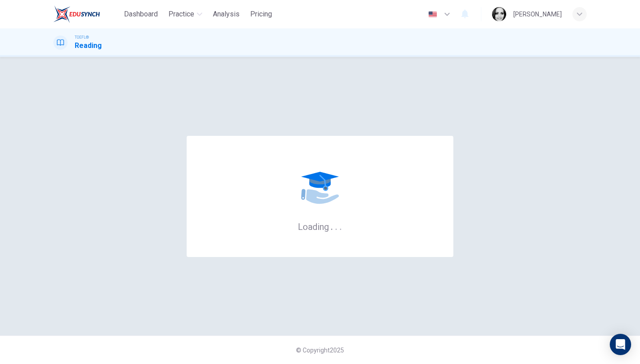 Image resolution: width=640 pixels, height=364 pixels. Describe the element at coordinates (76, 14) in the screenshot. I see `img: EduSynch logo` at that location.